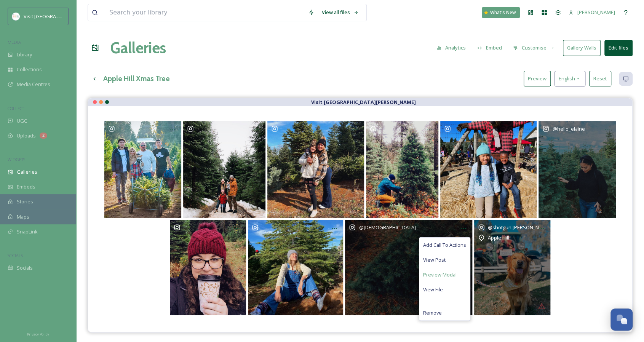  I want to click on span: Socials, so click(25, 268).